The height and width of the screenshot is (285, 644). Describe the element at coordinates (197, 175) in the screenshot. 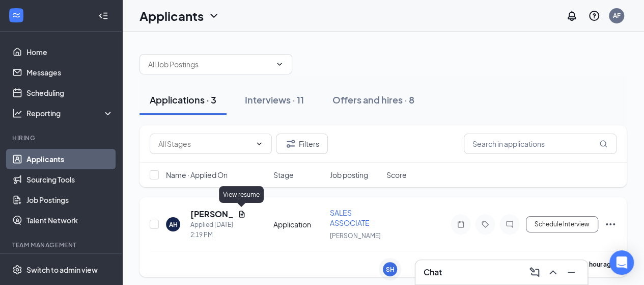

I see `span: Name · Applied On` at that location.